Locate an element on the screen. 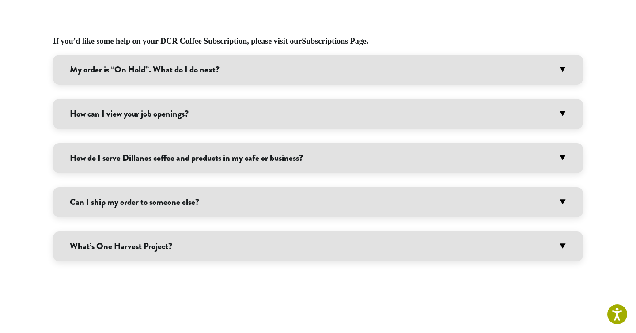  h5: If you’d like some help on your DCR Coffee Subscription, please visit our . is located at coordinates (318, 42).